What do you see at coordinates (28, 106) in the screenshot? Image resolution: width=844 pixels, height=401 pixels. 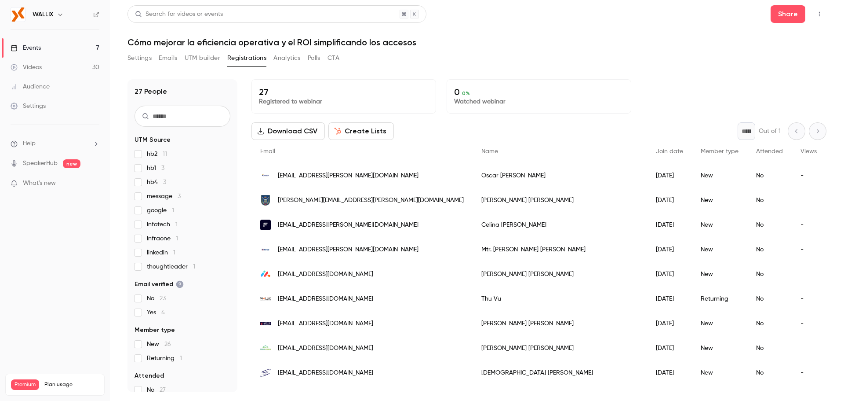 I see `div: Settings` at bounding box center [28, 106].